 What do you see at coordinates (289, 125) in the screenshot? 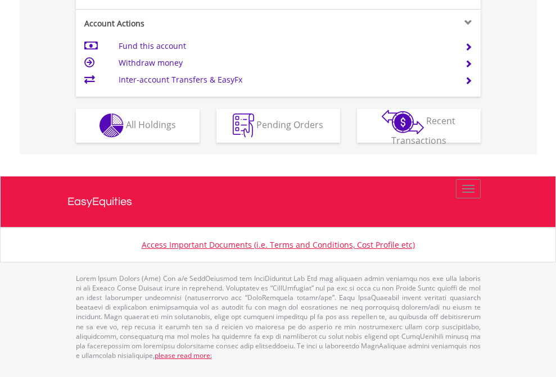
I see `span: Pending Orders` at bounding box center [289, 125].